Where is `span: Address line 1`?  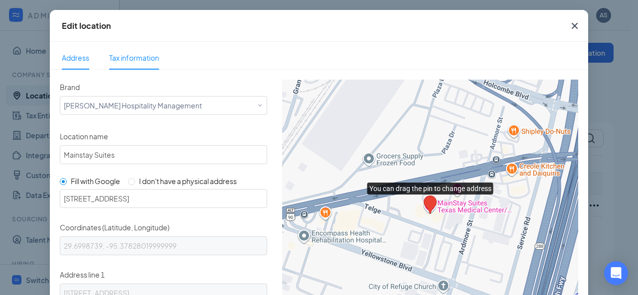 span: Address line 1 is located at coordinates (82, 275).